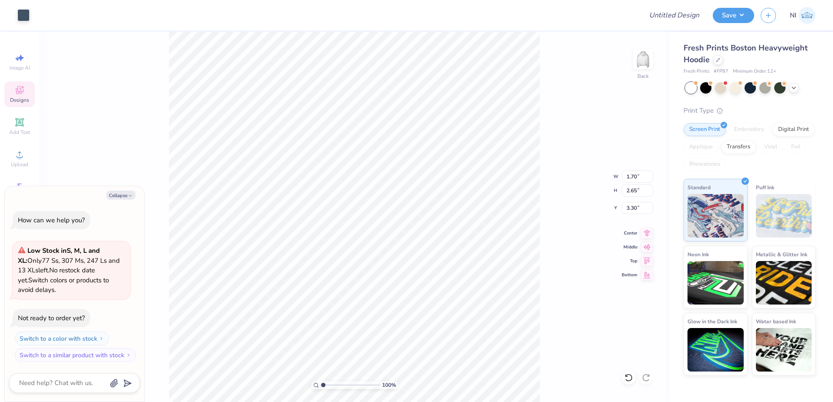 The width and height of the screenshot is (833, 402). Describe the element at coordinates (754, 71) in the screenshot. I see `span: Minimum Order: 12 +` at that location.